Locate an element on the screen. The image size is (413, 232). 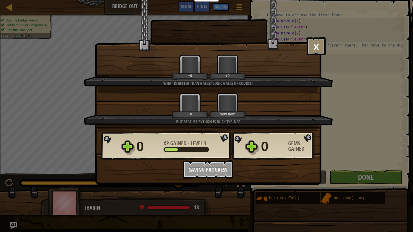
div: Is it because Python is duck-typing? is located at coordinates (208, 122).